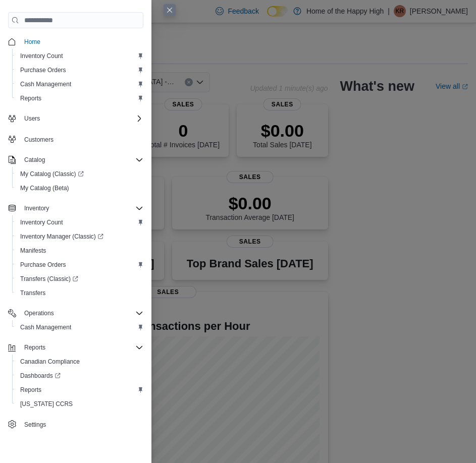  What do you see at coordinates (80, 293) in the screenshot?
I see `button: Transfers` at bounding box center [80, 293].